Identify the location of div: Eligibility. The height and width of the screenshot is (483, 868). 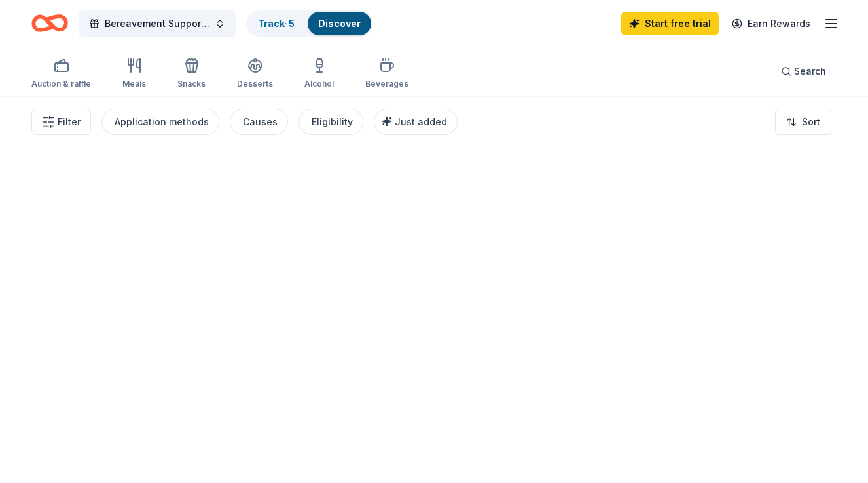
(332, 122).